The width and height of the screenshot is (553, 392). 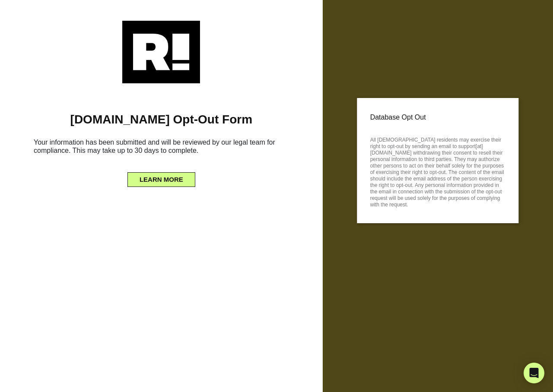 What do you see at coordinates (534, 373) in the screenshot?
I see `div: Open Intercom Messenger` at bounding box center [534, 373].